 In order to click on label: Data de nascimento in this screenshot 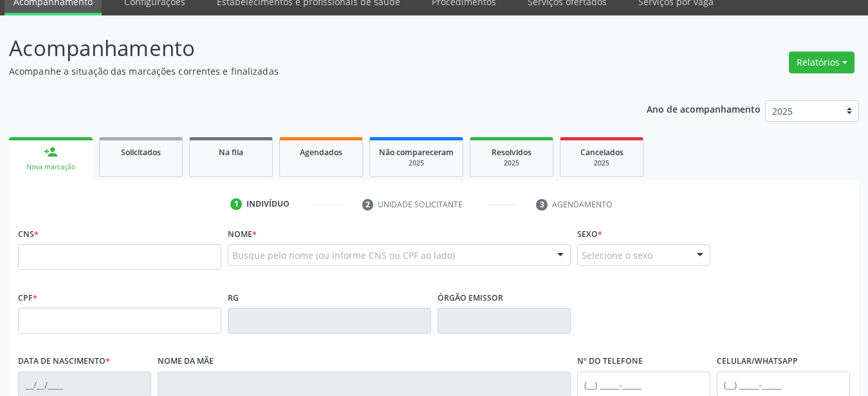, I will do `click(63, 361)`.